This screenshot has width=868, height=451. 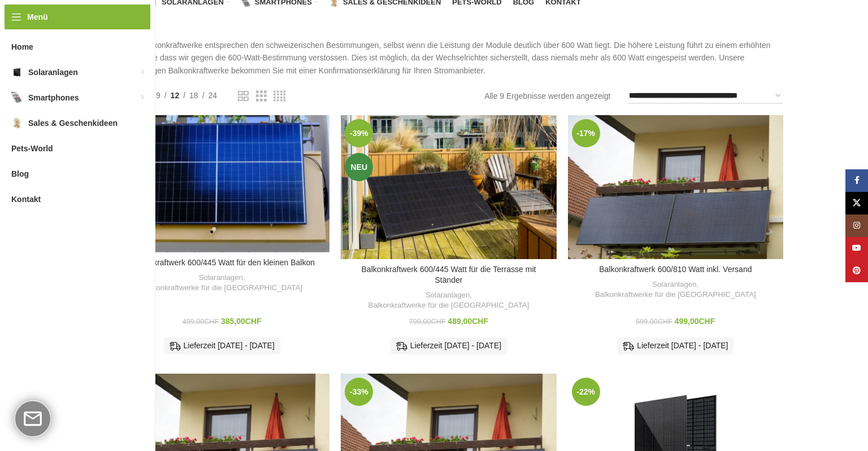 What do you see at coordinates (175, 95) in the screenshot?
I see `span: 12` at bounding box center [175, 95].